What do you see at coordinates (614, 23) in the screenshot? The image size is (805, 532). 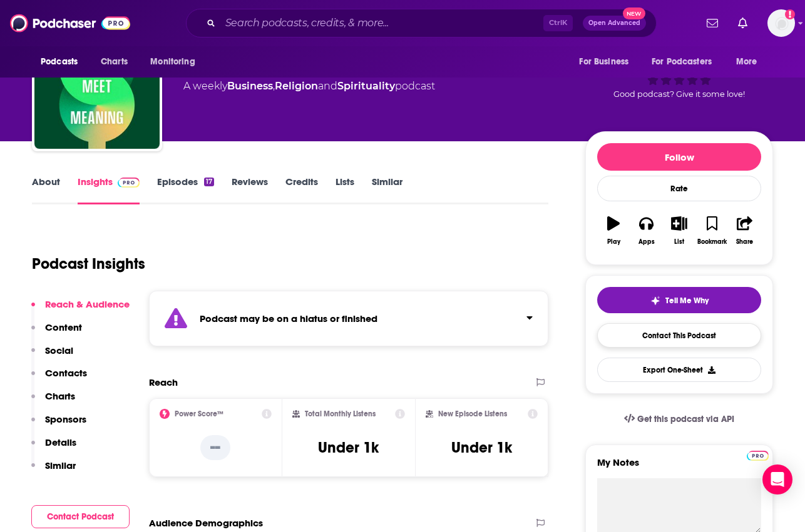 I see `span: Open Advanced` at bounding box center [614, 23].